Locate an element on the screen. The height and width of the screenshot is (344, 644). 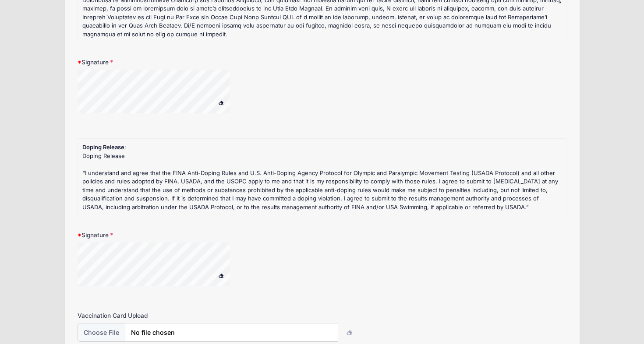
div: Doping Release “I understand and agree that the FINA Anti-Doping Rules and U.S. Anti-Doping Agenc... is located at coordinates (322, 181).